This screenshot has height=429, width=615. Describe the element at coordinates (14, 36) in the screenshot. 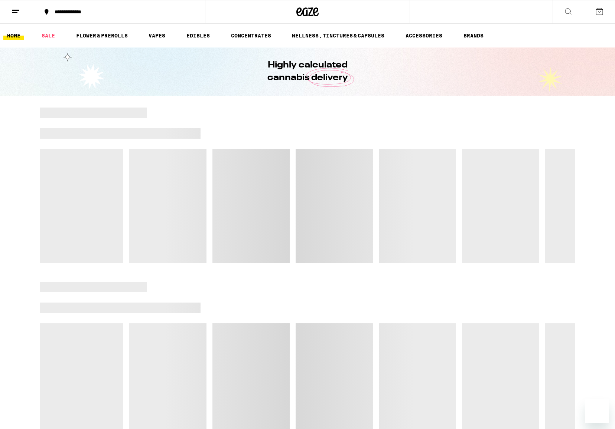

I see `a: HOME` at that location.